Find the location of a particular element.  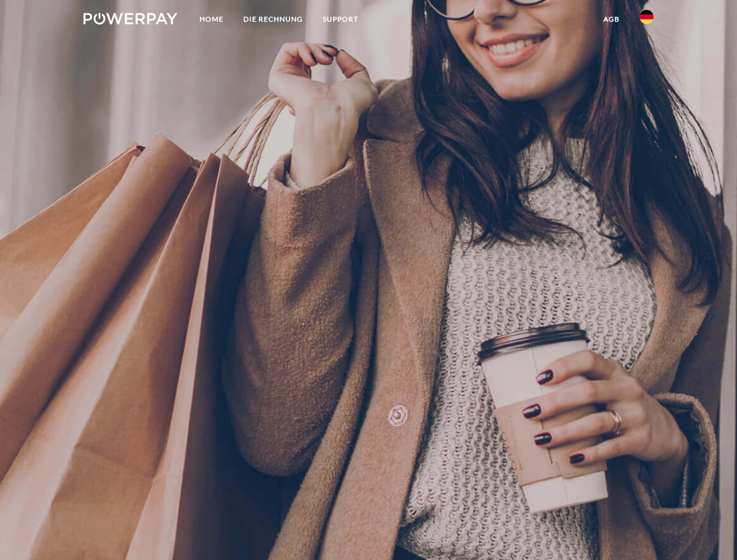

a: Home is located at coordinates (211, 19).